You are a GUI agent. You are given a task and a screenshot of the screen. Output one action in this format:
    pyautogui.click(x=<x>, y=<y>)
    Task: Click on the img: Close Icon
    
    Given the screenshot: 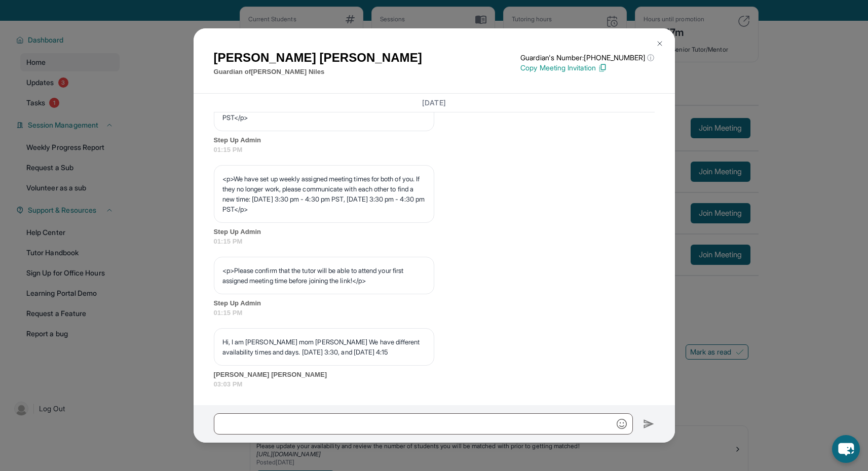 What is the action you would take?
    pyautogui.click(x=659, y=44)
    